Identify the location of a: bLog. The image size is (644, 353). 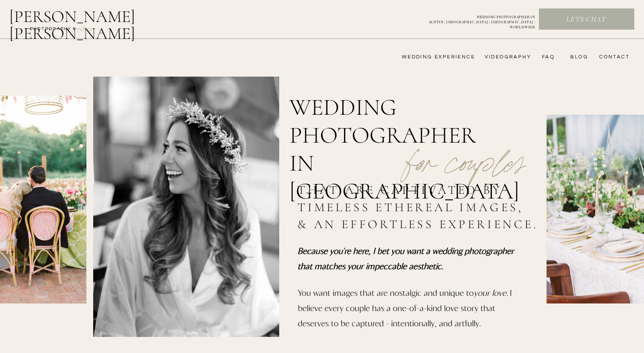
(578, 57).